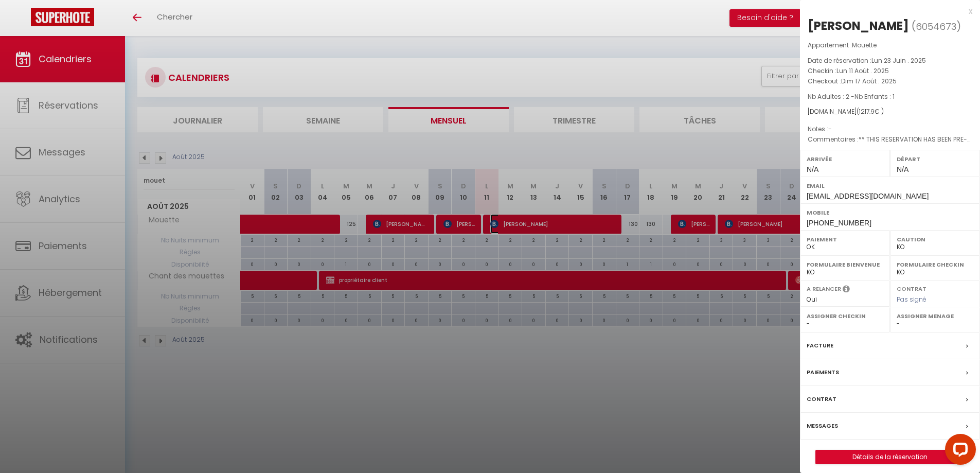  What do you see at coordinates (935, 239) in the screenshot?
I see `label: Caution` at bounding box center [935, 239].